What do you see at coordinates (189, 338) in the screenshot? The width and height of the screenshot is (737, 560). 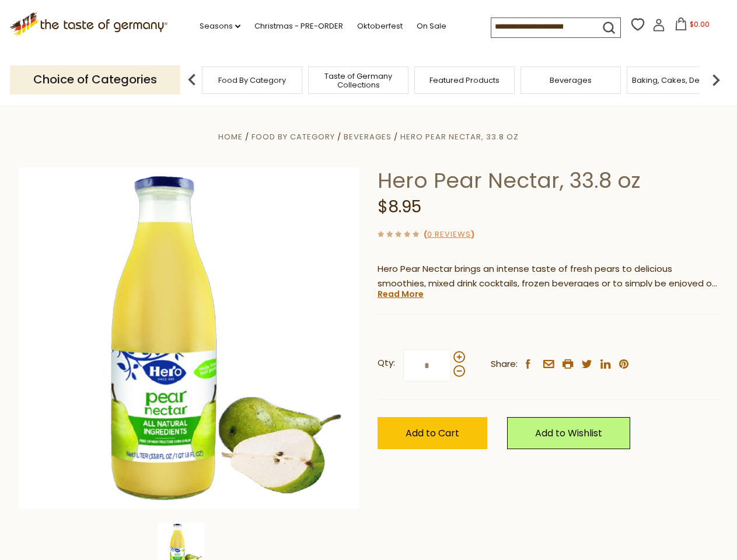 I see `img: Hero Pear Nectar, 33.8 oz` at bounding box center [189, 338].